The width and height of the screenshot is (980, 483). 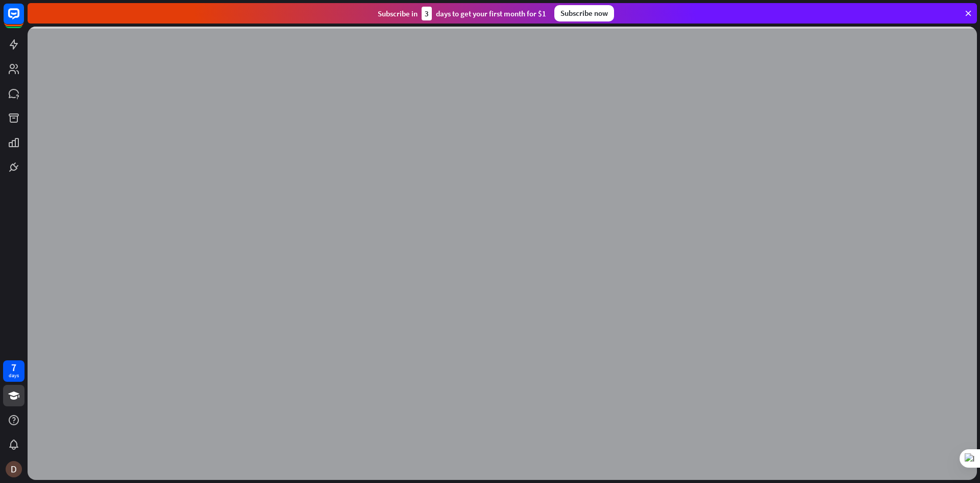 What do you see at coordinates (584, 14) in the screenshot?
I see `div: Subscribe now` at bounding box center [584, 14].